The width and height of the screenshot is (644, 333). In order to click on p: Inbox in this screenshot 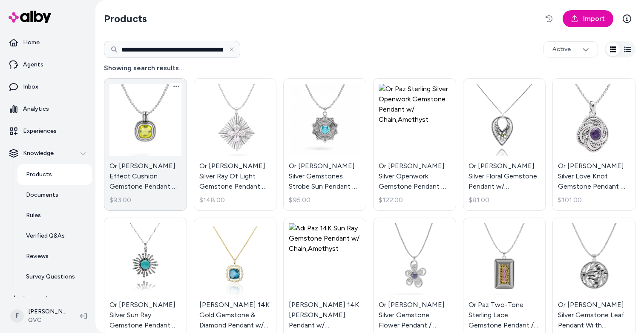, I will do `click(31, 87)`.